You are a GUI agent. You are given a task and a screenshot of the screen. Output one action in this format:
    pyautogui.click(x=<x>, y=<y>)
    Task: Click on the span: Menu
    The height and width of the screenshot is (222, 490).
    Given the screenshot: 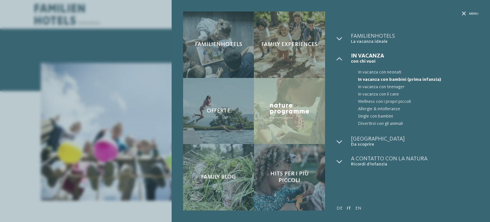 What is the action you would take?
    pyautogui.click(x=474, y=14)
    